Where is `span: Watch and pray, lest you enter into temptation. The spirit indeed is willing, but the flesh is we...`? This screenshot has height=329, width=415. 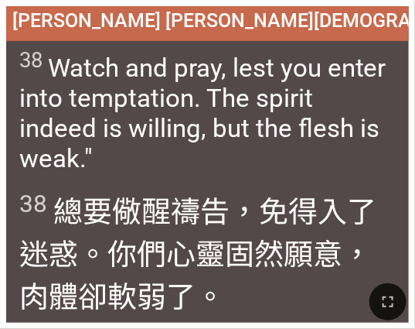
span: Watch and pray, lest you enter into temptation. The spirit indeed is willing, but the flesh is we... is located at coordinates (207, 110).